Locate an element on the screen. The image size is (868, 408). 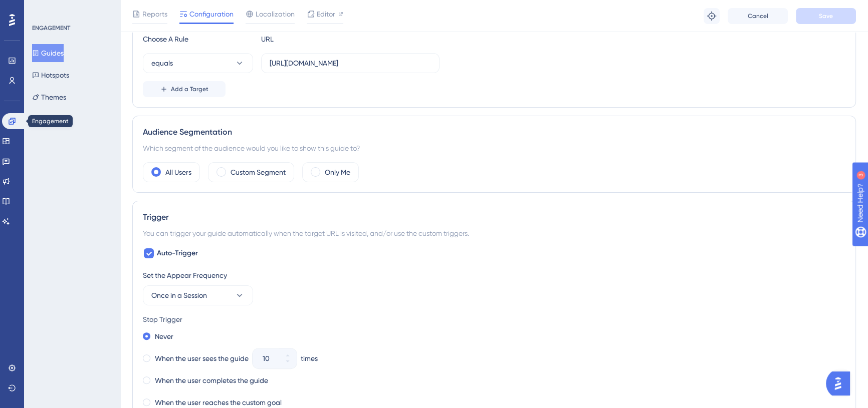
button: Once in a Session is located at coordinates (198, 296).